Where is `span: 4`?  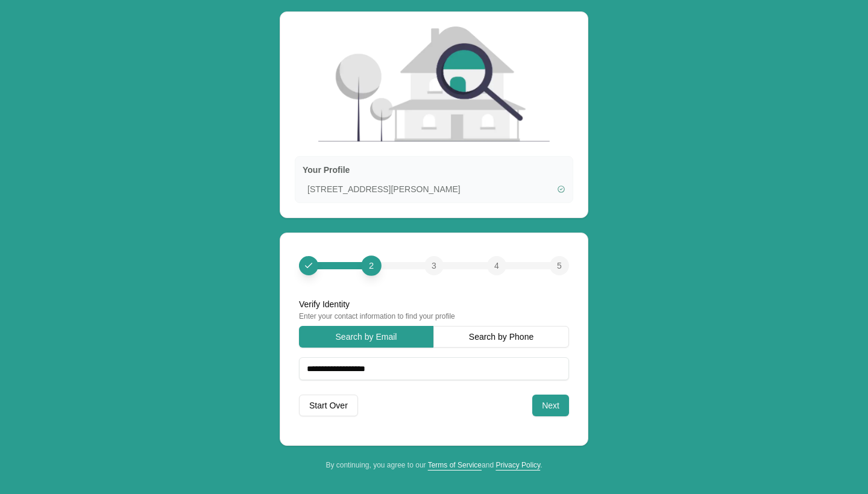
span: 4 is located at coordinates (496, 266).